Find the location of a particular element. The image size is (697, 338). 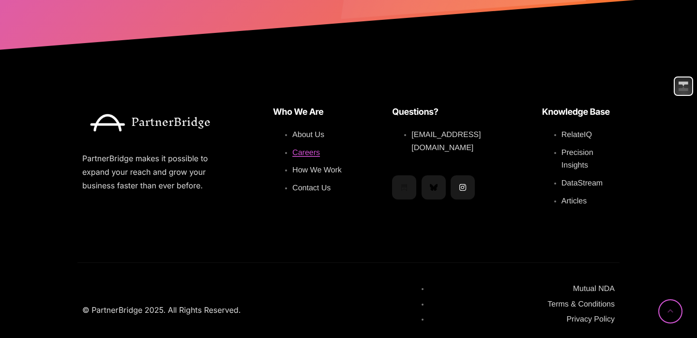

h5: Knowledge Base is located at coordinates (578, 112).